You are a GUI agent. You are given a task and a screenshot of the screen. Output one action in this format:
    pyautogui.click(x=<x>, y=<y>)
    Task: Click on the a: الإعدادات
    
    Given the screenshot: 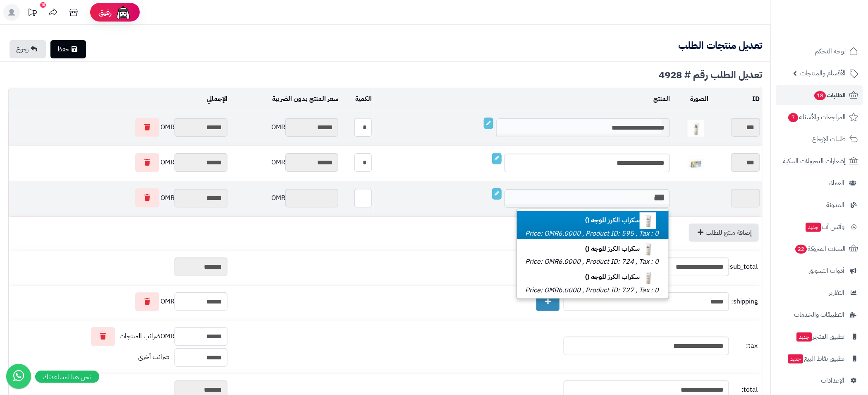 What is the action you would take?
    pyautogui.click(x=820, y=381)
    